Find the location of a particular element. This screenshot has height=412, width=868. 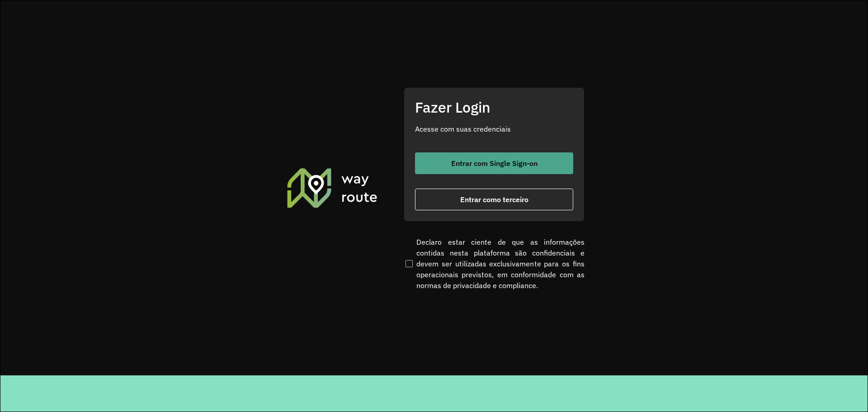

span: Entrar com Single Sign-on is located at coordinates (494, 163).